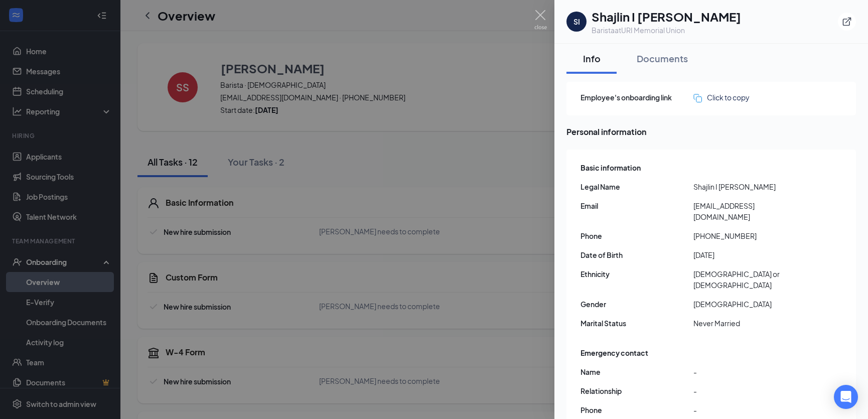  What do you see at coordinates (637, 274) in the screenshot?
I see `span: Ethnicity` at bounding box center [637, 274].